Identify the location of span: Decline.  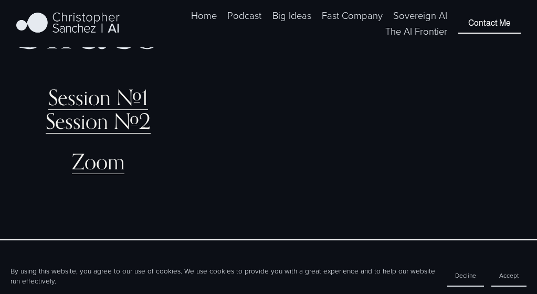
(466, 275).